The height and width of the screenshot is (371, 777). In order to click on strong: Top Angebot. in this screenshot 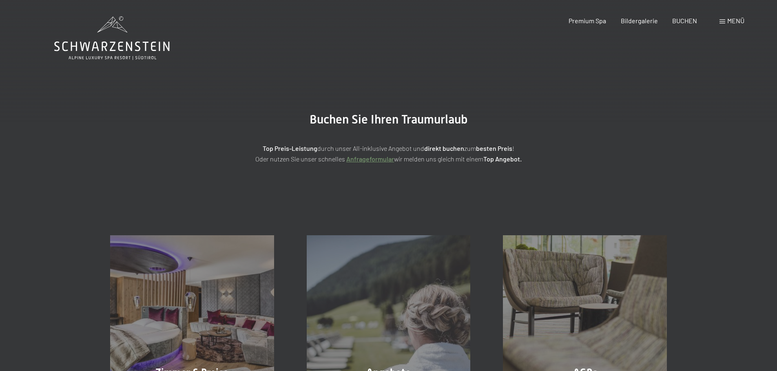, I will do `click(502, 159)`.